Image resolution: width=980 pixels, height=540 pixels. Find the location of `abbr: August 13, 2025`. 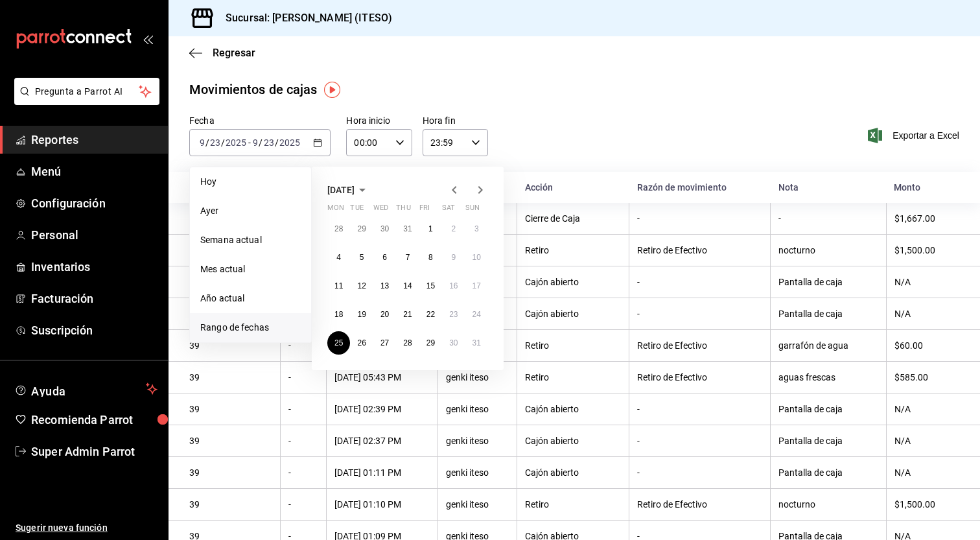

abbr: August 13, 2025 is located at coordinates (384, 286).